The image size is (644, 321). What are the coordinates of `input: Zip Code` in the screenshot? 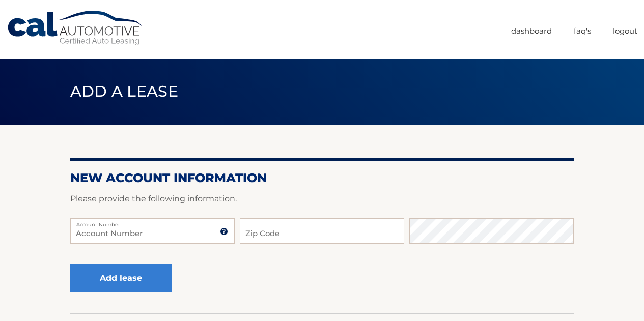 It's located at (322, 231).